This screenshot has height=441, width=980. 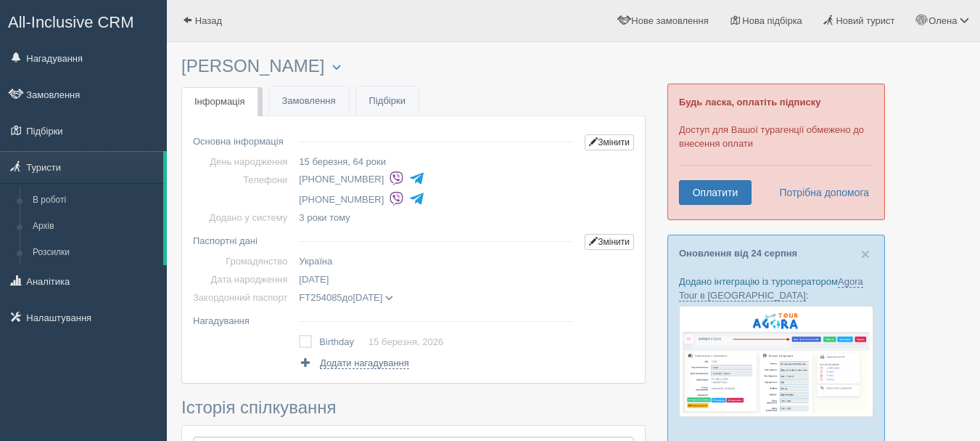 What do you see at coordinates (866, 253) in the screenshot?
I see `button: Close` at bounding box center [866, 253].